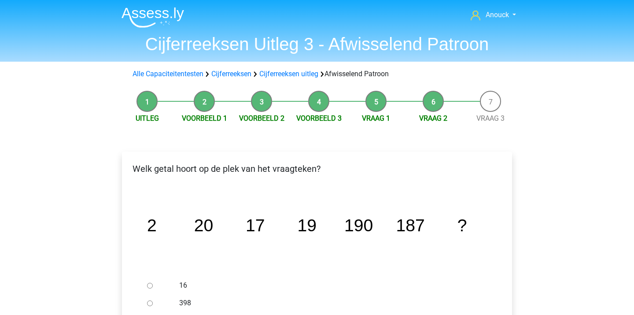  Describe the element at coordinates (497, 15) in the screenshot. I see `span: Anouck` at that location.